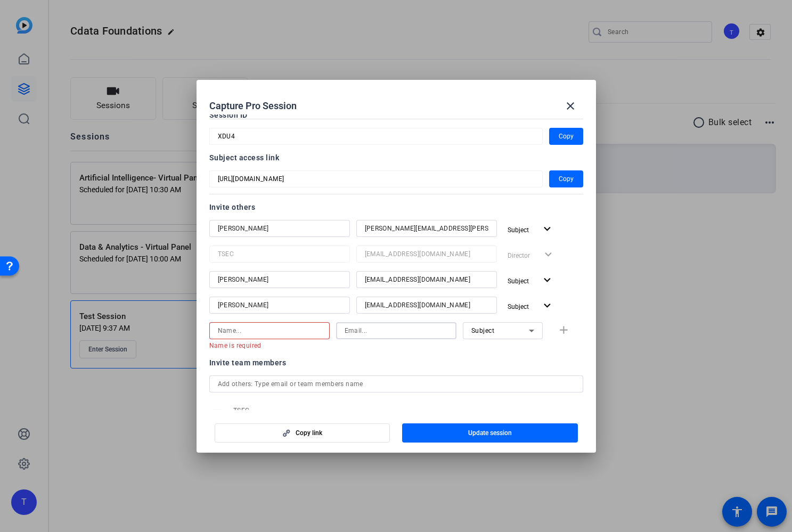  Describe the element at coordinates (396, 115) in the screenshot. I see `div: Session ID` at that location.